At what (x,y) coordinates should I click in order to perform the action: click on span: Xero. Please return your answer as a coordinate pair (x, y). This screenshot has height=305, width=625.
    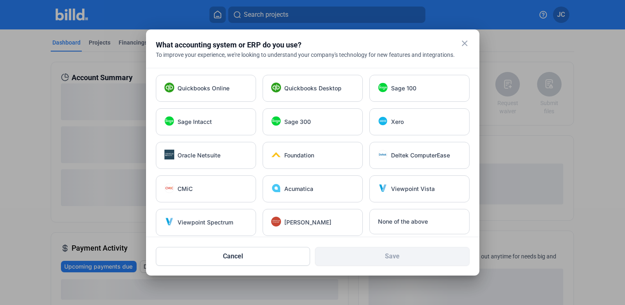
    Looking at the image, I should click on (397, 122).